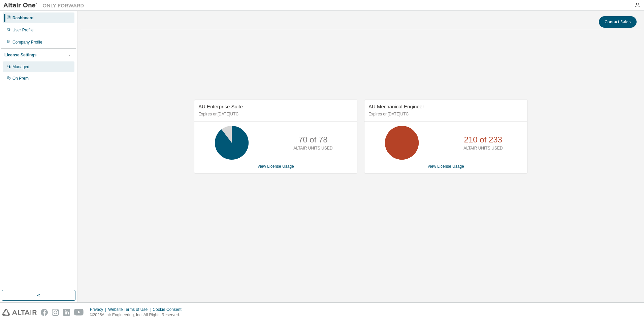 The width and height of the screenshot is (644, 322). What do you see at coordinates (99, 309) in the screenshot?
I see `div: Privacy` at bounding box center [99, 309].